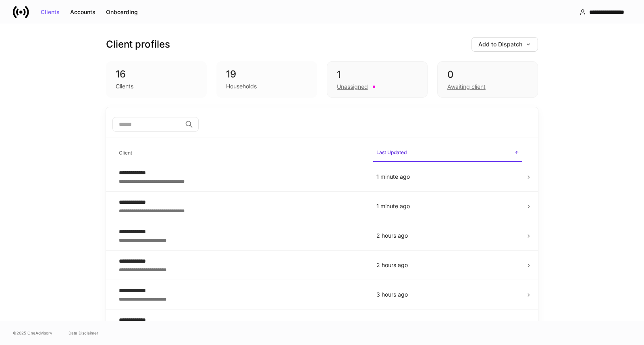 The image size is (644, 345). What do you see at coordinates (505, 45) in the screenshot?
I see `button: Add to Dispatch` at bounding box center [505, 45].